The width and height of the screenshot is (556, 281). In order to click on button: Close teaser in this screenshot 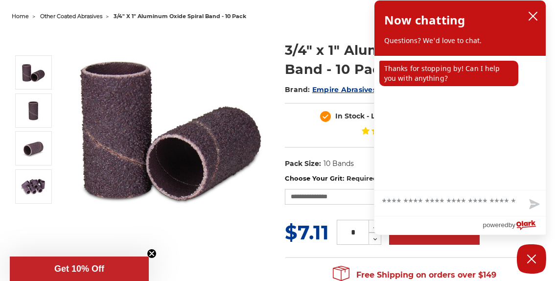, I will do `click(152, 253)`.